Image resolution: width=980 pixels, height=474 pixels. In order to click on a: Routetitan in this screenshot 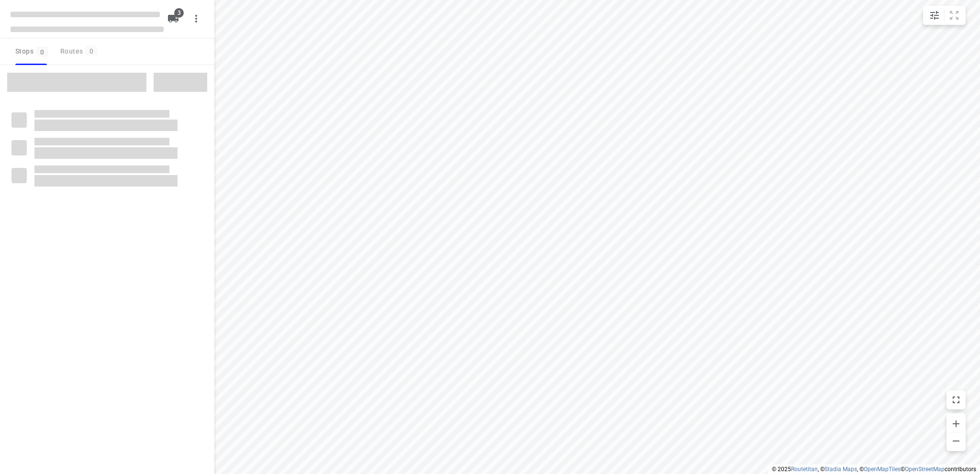, I will do `click(804, 469)`.